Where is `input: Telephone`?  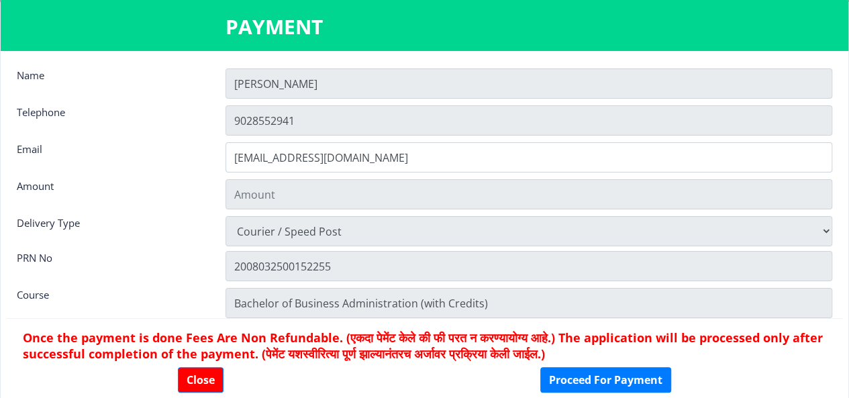 input: Telephone is located at coordinates (529, 120).